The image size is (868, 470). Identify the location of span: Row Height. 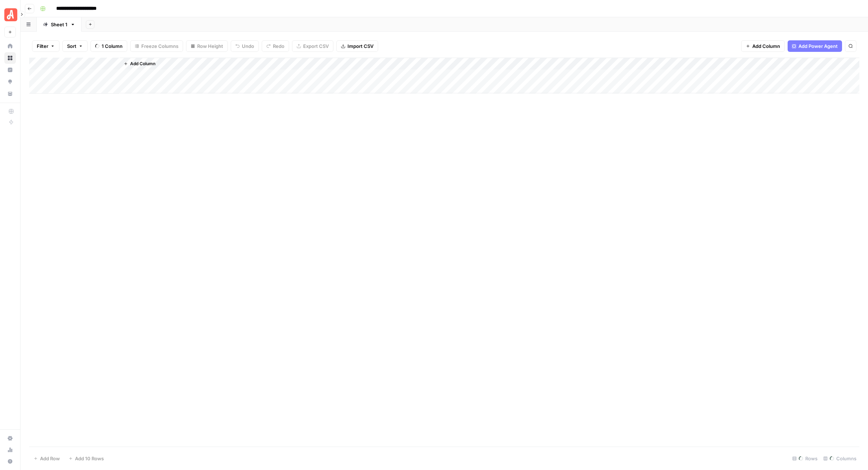
(210, 46).